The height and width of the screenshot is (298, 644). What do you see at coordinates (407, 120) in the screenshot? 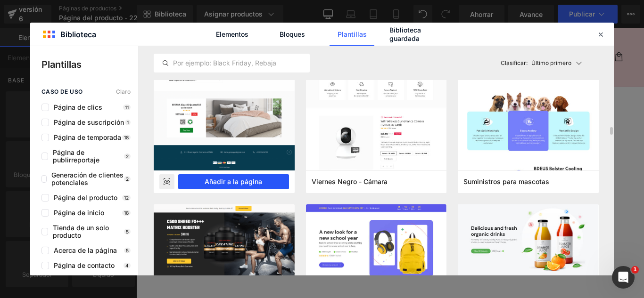
I see `font: S/. 165.00` at bounding box center [407, 120].